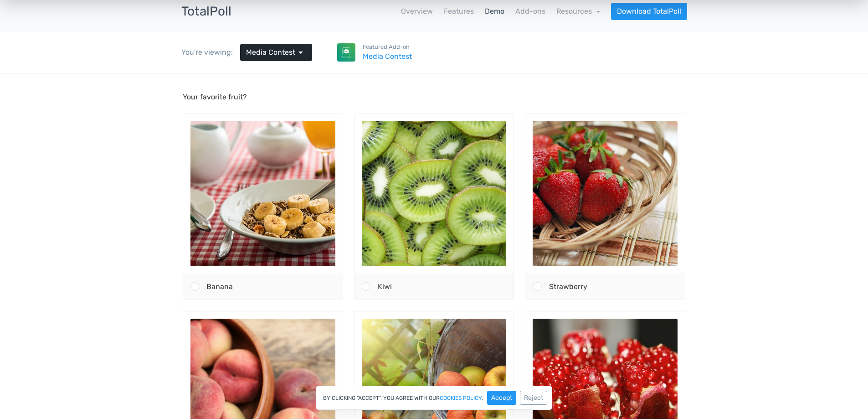 This screenshot has width=868, height=419. Describe the element at coordinates (220, 213) in the screenshot. I see `span: Banana` at that location.